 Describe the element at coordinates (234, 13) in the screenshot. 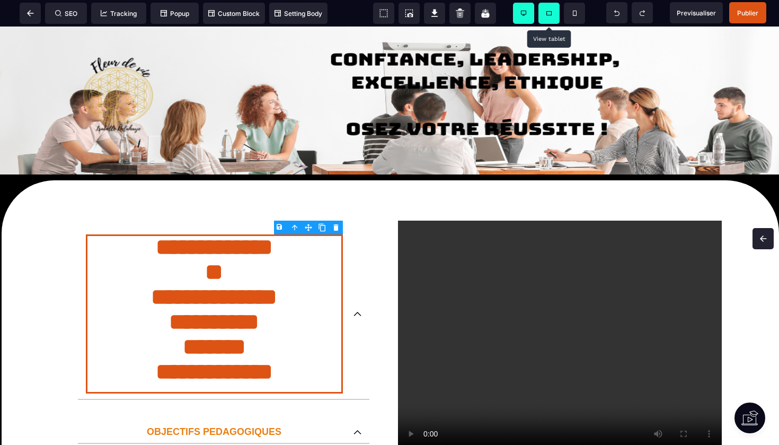

I see `span: Custom Block` at that location.